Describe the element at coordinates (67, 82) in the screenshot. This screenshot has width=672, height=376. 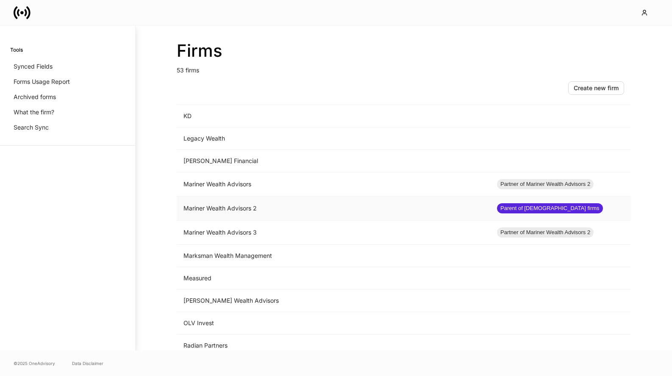
I see `a: Forms Usage Report` at that location.